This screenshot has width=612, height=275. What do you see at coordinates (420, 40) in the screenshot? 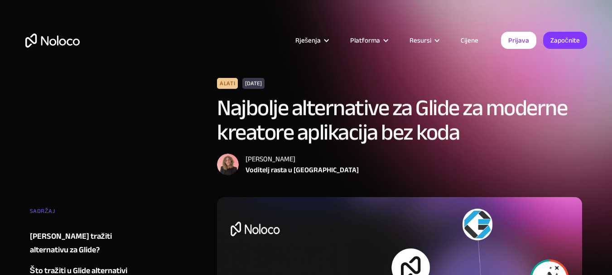
I see `font: Resursi` at bounding box center [420, 40].